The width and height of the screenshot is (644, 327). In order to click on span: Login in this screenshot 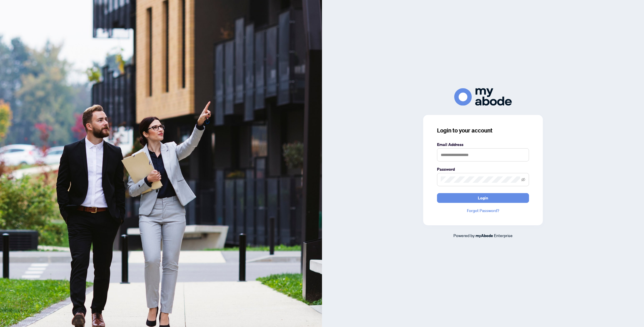, I will do `click(483, 198)`.